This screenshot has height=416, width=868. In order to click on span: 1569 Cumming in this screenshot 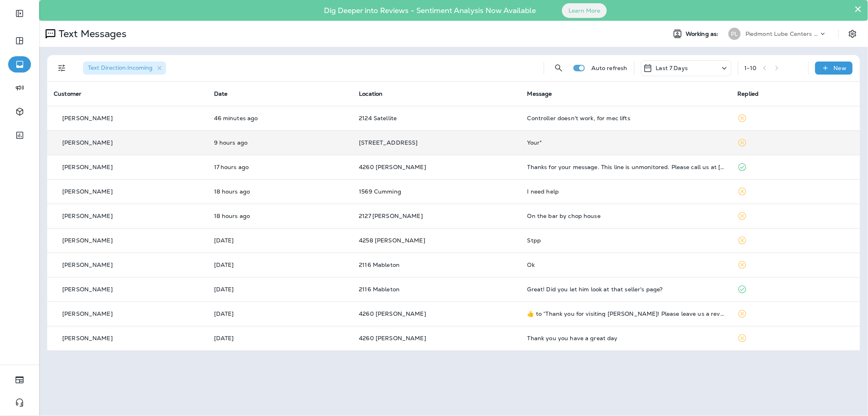, I will do `click(380, 191)`.